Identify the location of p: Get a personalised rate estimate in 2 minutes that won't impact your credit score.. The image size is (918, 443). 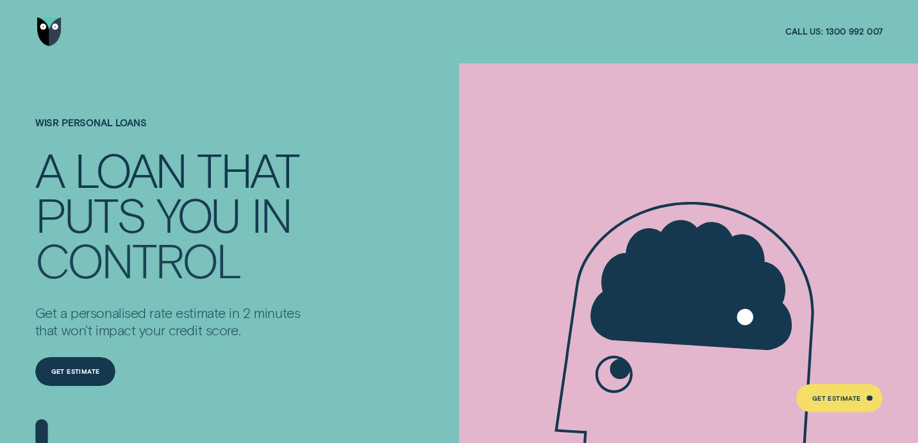
(173, 322).